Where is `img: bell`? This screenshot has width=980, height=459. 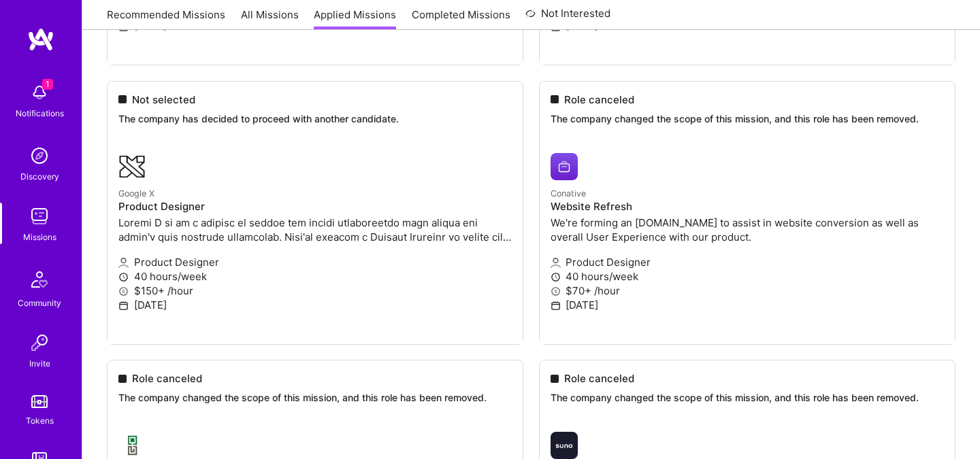
img: bell is located at coordinates (39, 92).